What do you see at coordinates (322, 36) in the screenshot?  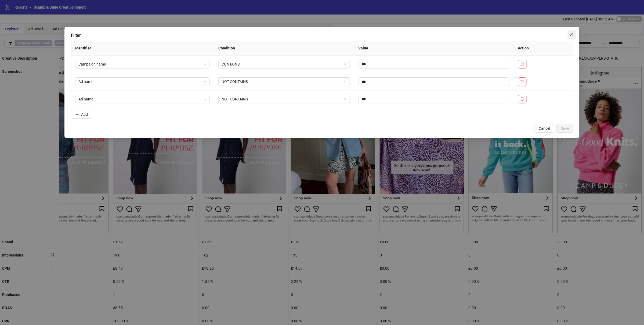 I see `div: Filter` at bounding box center [322, 36].